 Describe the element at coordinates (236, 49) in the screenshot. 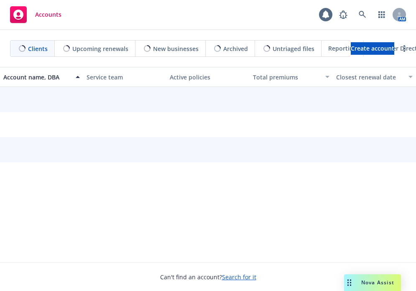

I see `span: Archived` at that location.